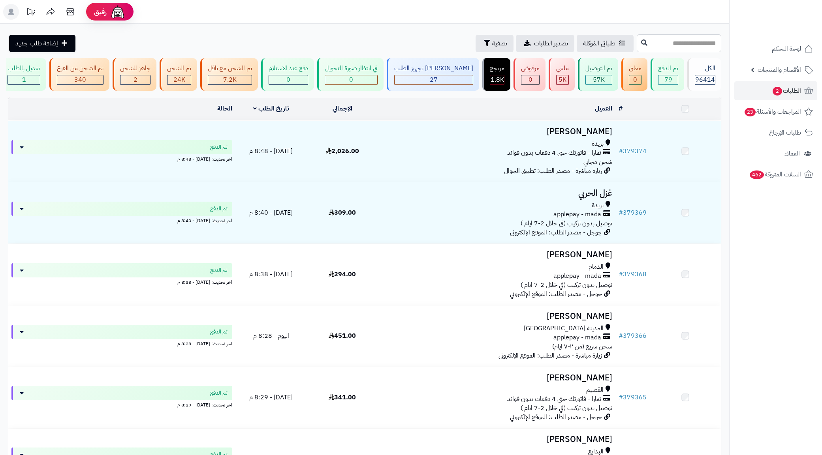  I want to click on span: الطلبات, so click(786, 91).